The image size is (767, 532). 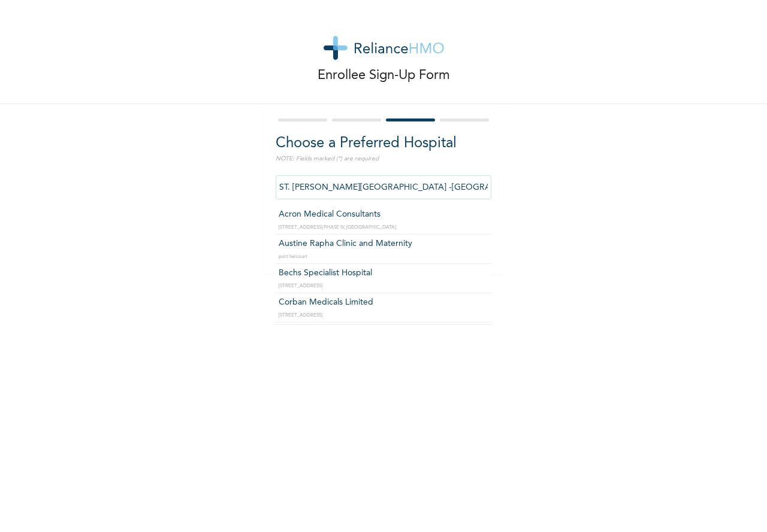 What do you see at coordinates (383, 48) in the screenshot?
I see `img: logo` at bounding box center [383, 48].